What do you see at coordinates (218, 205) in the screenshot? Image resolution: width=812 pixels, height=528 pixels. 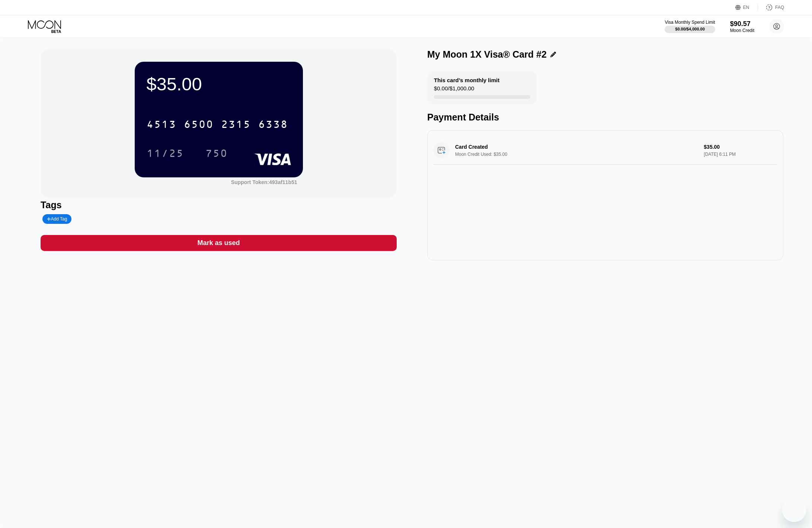 I see `div: Tags` at bounding box center [218, 205].